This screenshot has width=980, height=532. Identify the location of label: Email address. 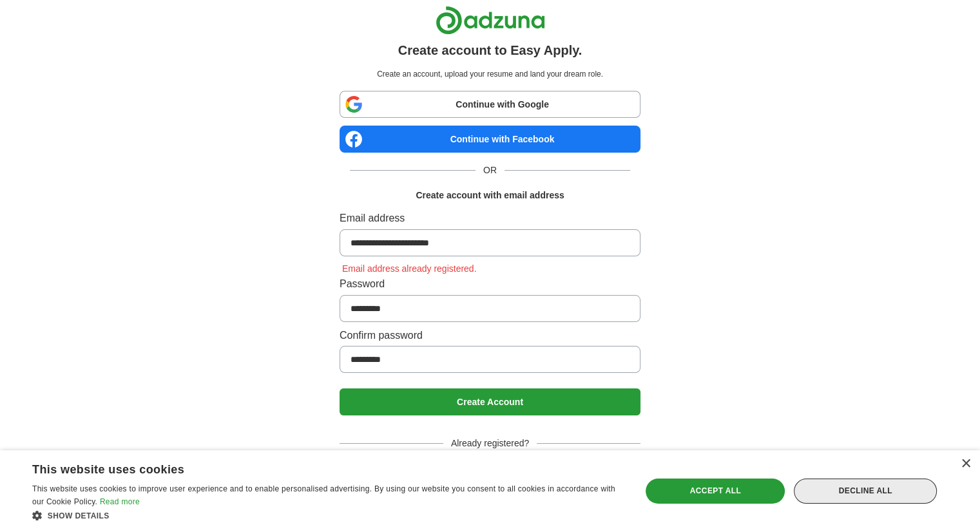
(490, 218).